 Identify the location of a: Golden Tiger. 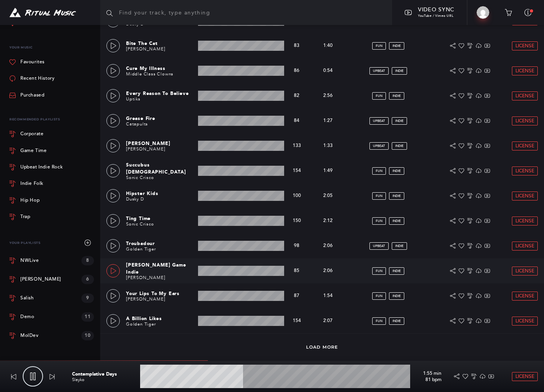
(141, 324).